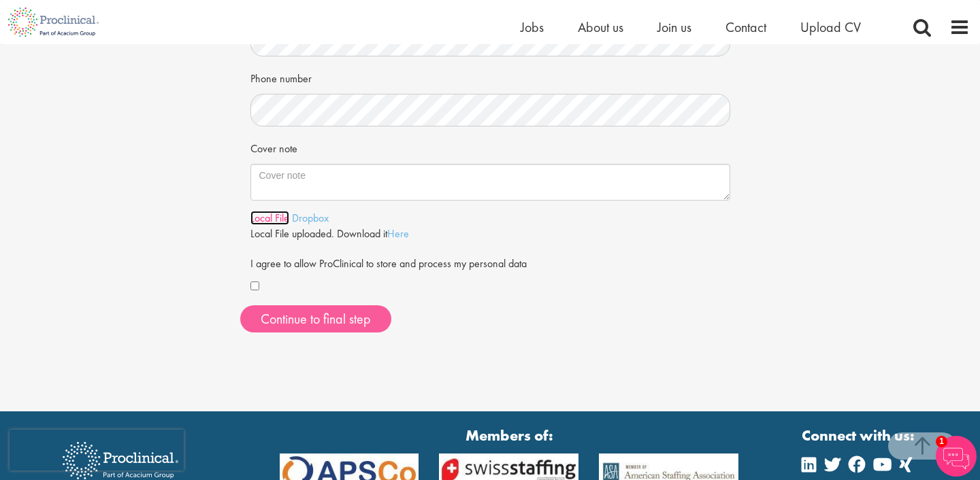 This screenshot has height=480, width=980. What do you see at coordinates (942, 442) in the screenshot?
I see `span: 1` at bounding box center [942, 442].